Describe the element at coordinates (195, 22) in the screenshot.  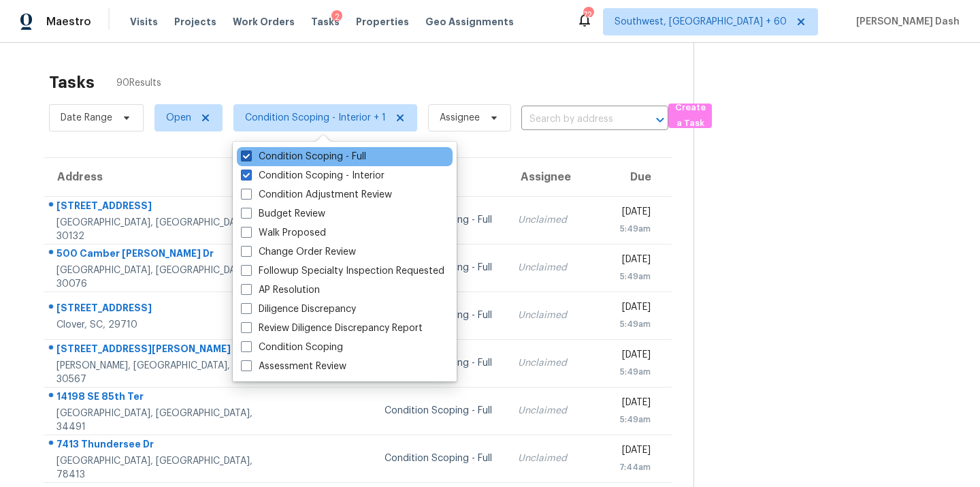
I see `span: Projects` at that location.